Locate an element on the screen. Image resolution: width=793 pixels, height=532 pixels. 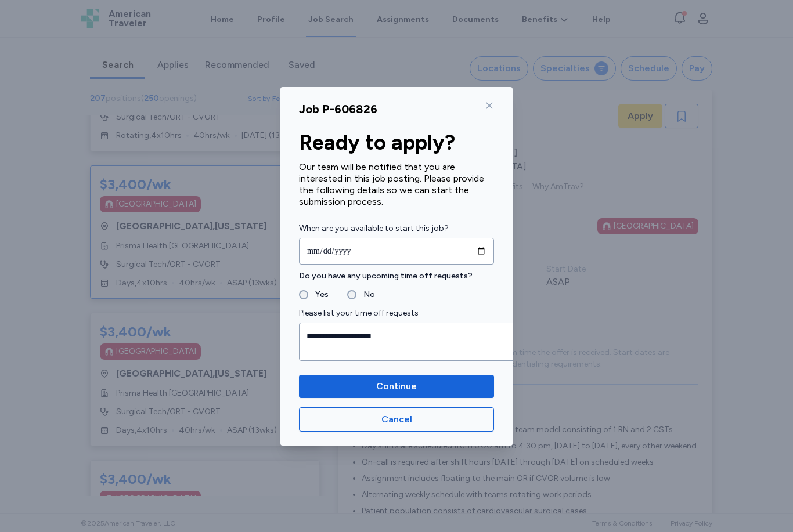
span: Cancel is located at coordinates (397, 420).